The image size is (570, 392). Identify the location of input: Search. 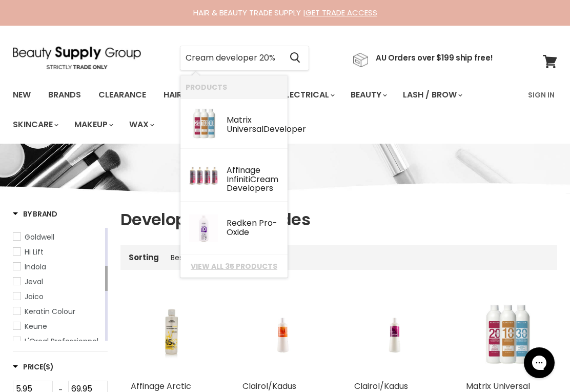
(231, 58).